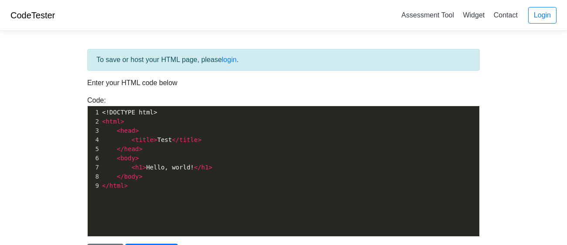 The image size is (567, 245). What do you see at coordinates (94, 130) in the screenshot?
I see `div: 3` at bounding box center [94, 130].